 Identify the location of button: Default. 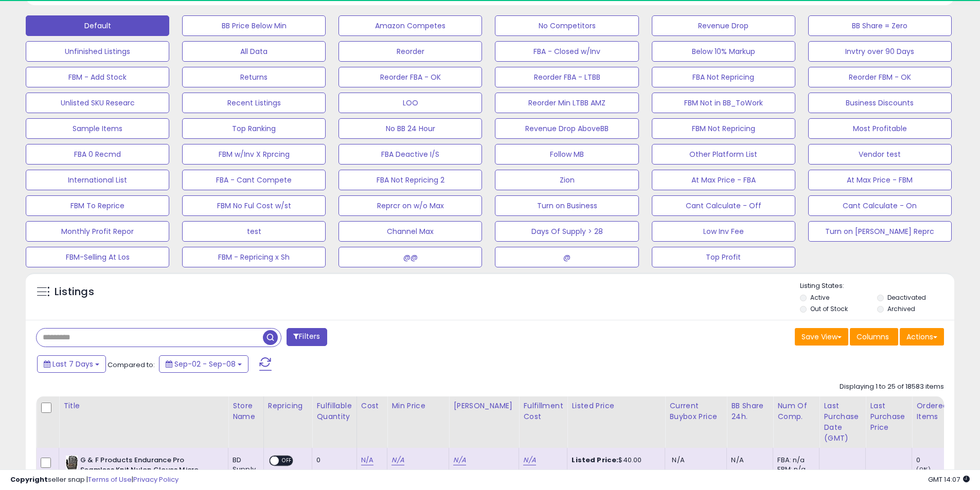
(97, 26).